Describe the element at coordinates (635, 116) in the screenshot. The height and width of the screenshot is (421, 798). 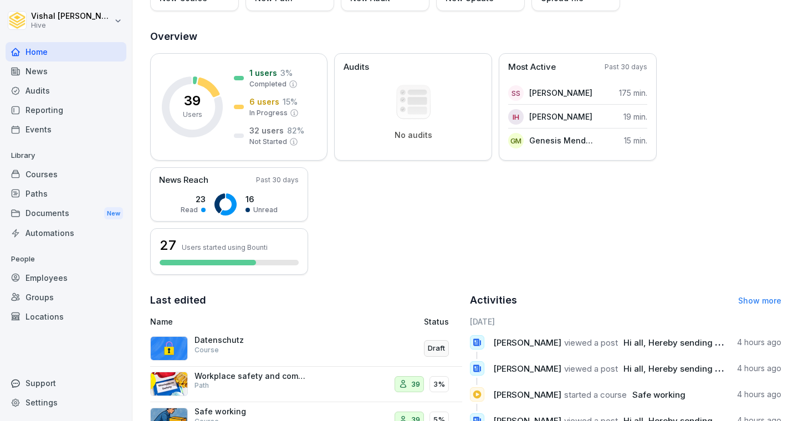
I see `p: 19 min.` at that location.